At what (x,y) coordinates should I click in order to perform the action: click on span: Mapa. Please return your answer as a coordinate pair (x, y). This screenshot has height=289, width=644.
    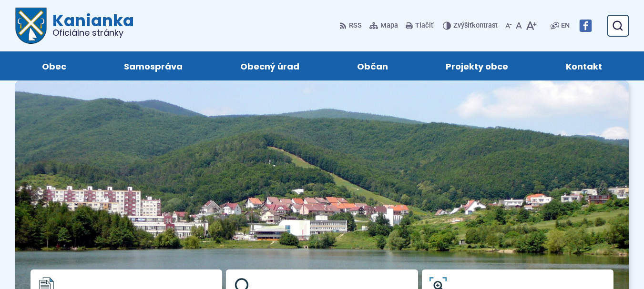
    Looking at the image, I should click on (389, 26).